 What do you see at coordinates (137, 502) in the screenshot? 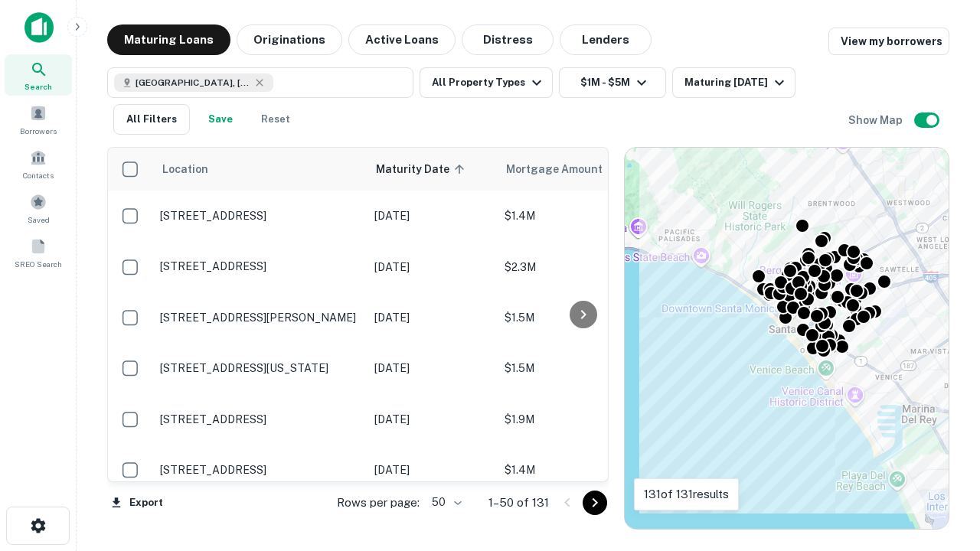
I see `button: Export` at bounding box center [137, 502].